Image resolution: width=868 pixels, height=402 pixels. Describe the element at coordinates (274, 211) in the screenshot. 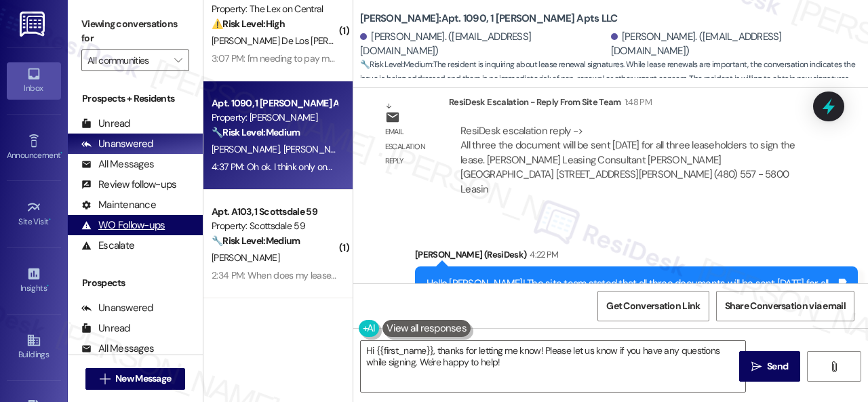

I see `div: Apt. A103, 1 Scottsdale 59` at that location.